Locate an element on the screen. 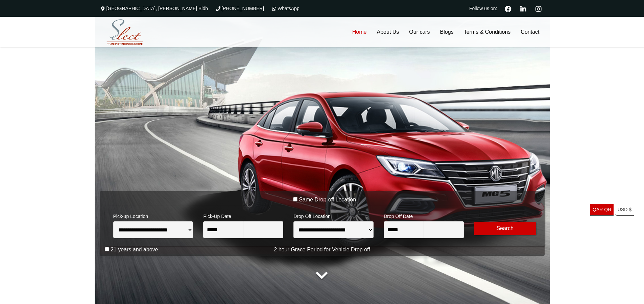 The height and width of the screenshot is (304, 644). label: 21 years and above is located at coordinates (134, 250).